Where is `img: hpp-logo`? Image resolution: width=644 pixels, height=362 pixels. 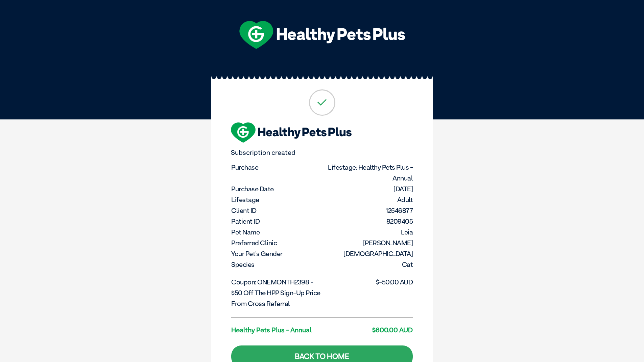 img: hpp-logo is located at coordinates (291, 133).